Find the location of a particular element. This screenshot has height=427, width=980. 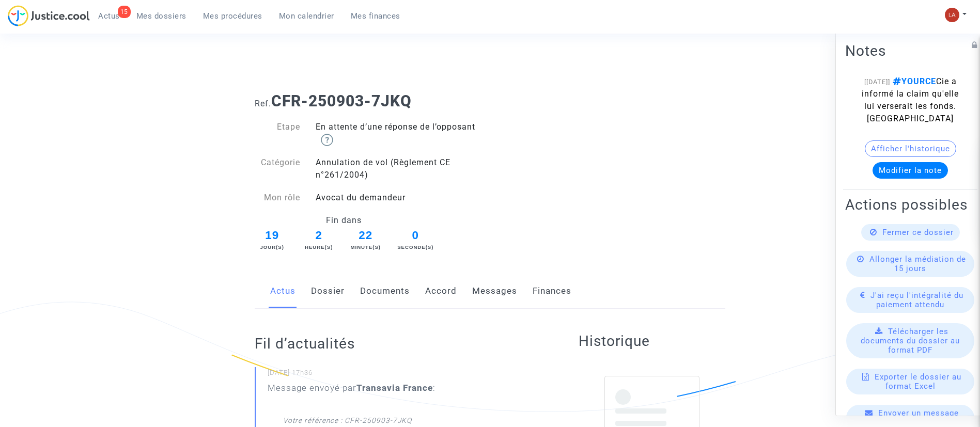

span: 2 is located at coordinates (319, 235).